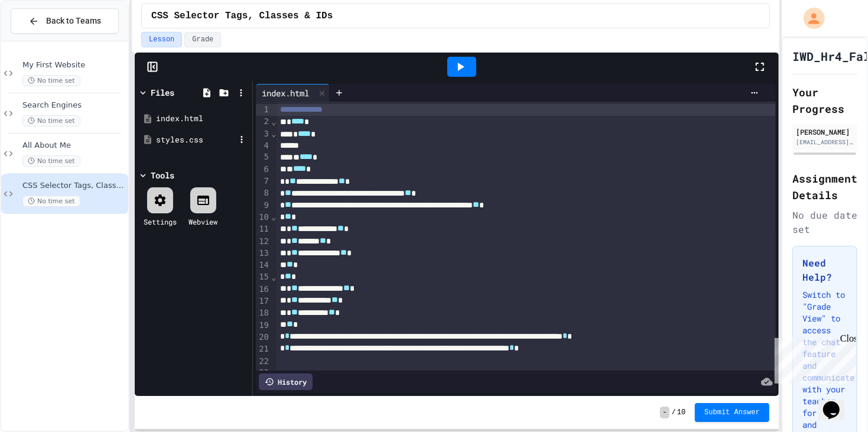  Describe the element at coordinates (682, 412) in the screenshot. I see `span: 10` at that location.